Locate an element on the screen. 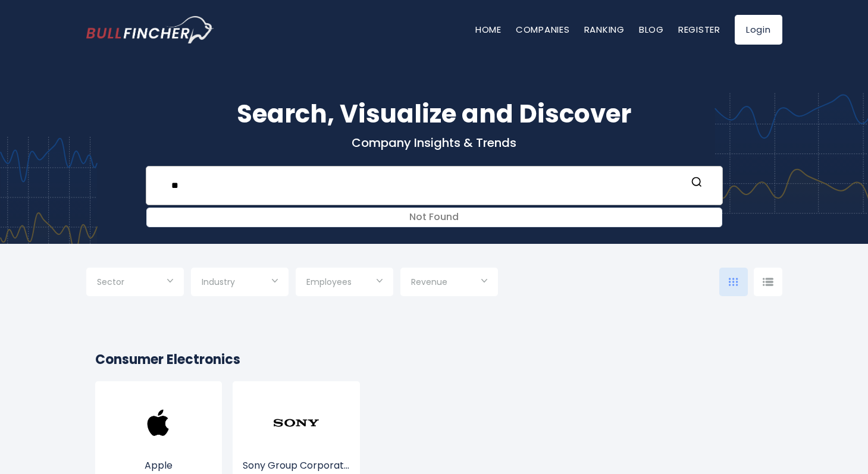 The image size is (868, 474). p: Company Insights & Trends is located at coordinates (434, 143).